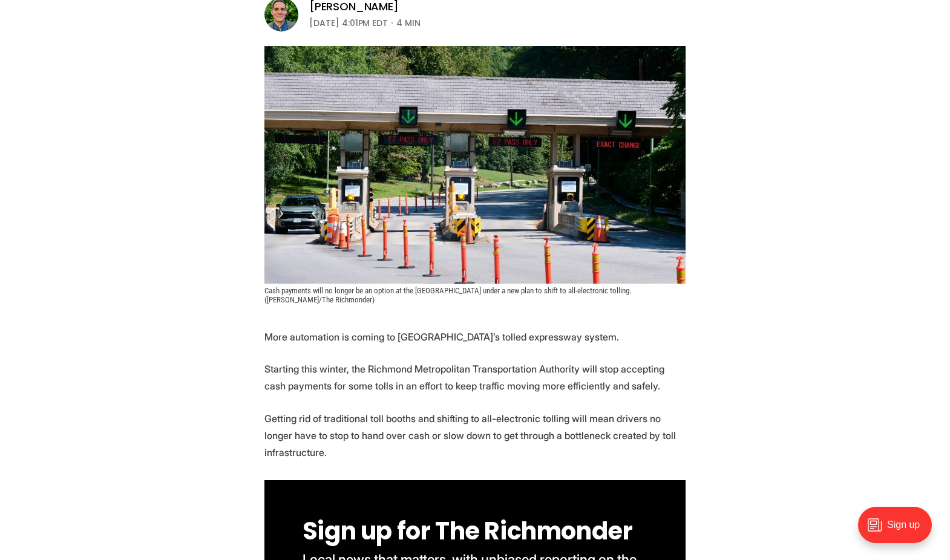 This screenshot has height=560, width=950. Describe the element at coordinates (475, 435) in the screenshot. I see `p: Getting rid of traditional toll booths and shifting to all-electronic tolling will mean drivers n...` at that location.